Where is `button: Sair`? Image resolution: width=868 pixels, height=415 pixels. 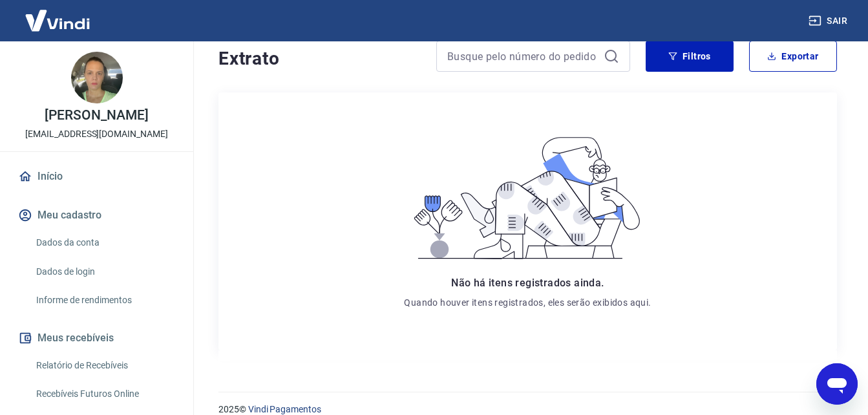 button: Sair is located at coordinates (829, 21).